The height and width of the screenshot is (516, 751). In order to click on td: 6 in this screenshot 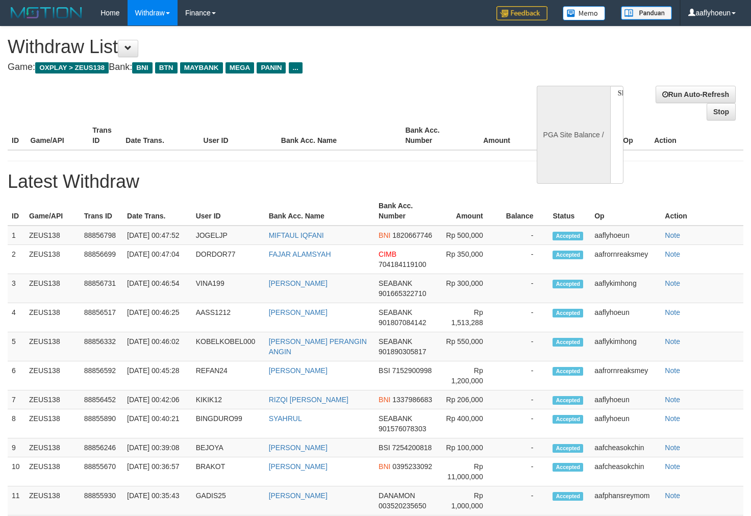, I will do `click(16, 376)`.